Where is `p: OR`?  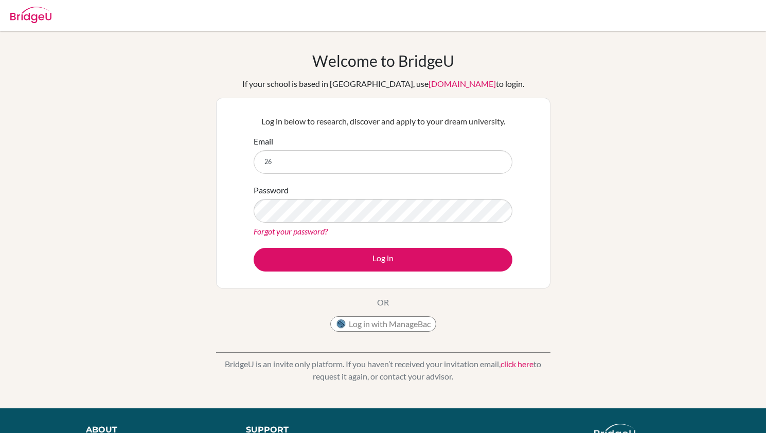
p: OR is located at coordinates (383, 302).